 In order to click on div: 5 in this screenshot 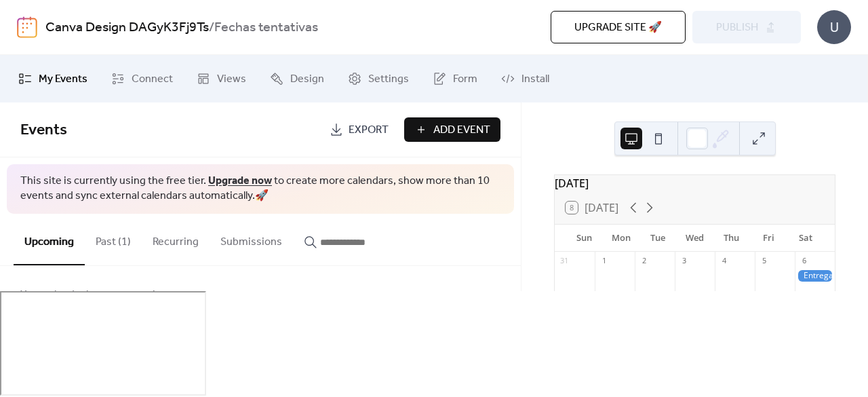, I will do `click(764, 261)`.